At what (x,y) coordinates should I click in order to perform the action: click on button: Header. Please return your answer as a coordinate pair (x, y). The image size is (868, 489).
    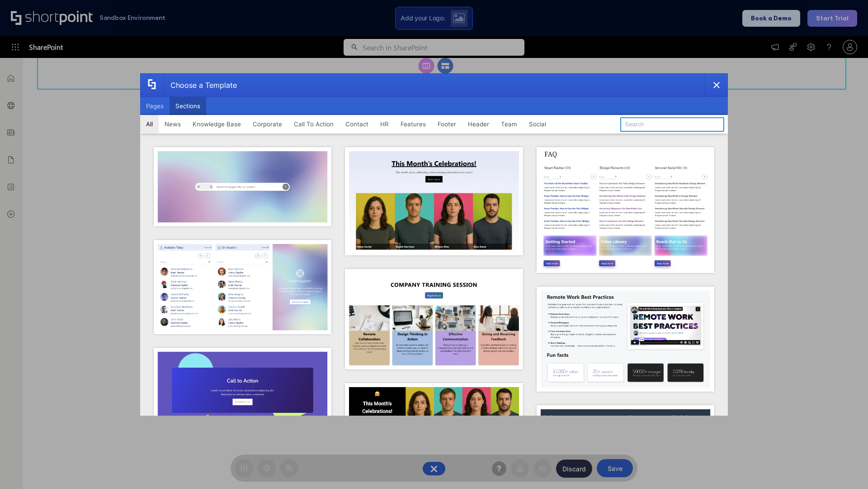
    Looking at the image, I should click on (479, 124).